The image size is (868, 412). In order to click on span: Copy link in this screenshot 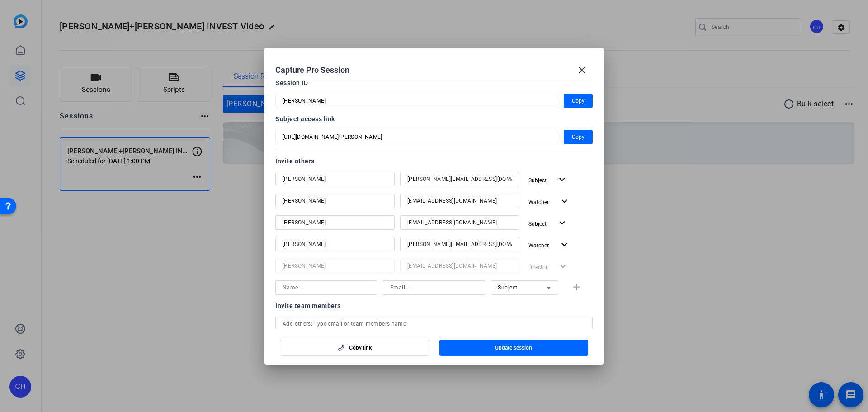, I will do `click(360, 348)`.